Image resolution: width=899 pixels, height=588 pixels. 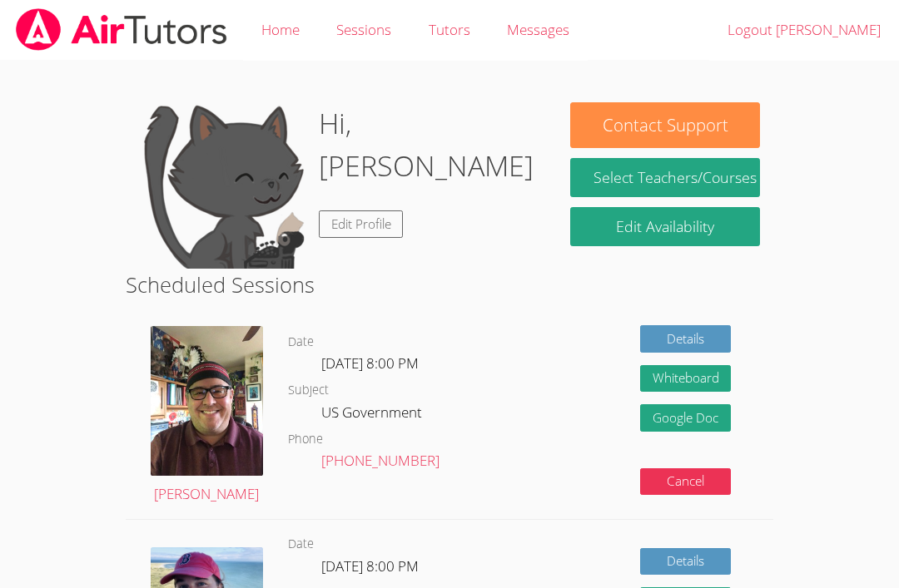 What do you see at coordinates (686, 417) in the screenshot?
I see `a: Google Doc` at bounding box center [686, 417].